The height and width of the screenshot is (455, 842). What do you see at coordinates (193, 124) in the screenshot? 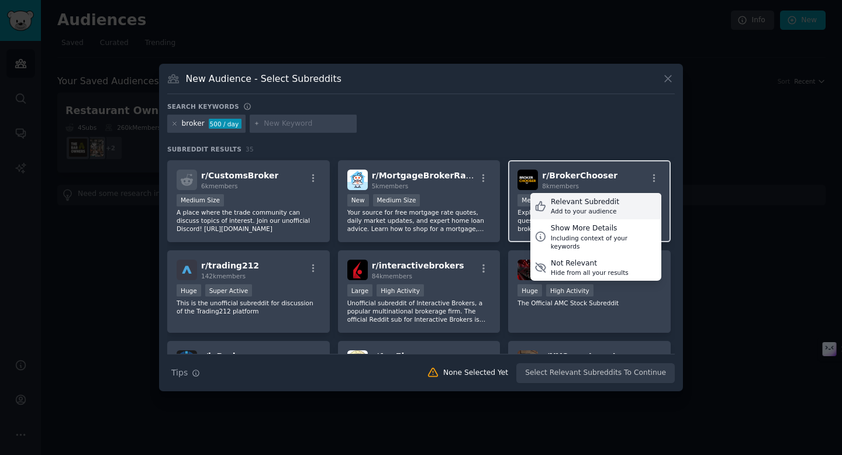
I see `div: broker` at bounding box center [193, 124].